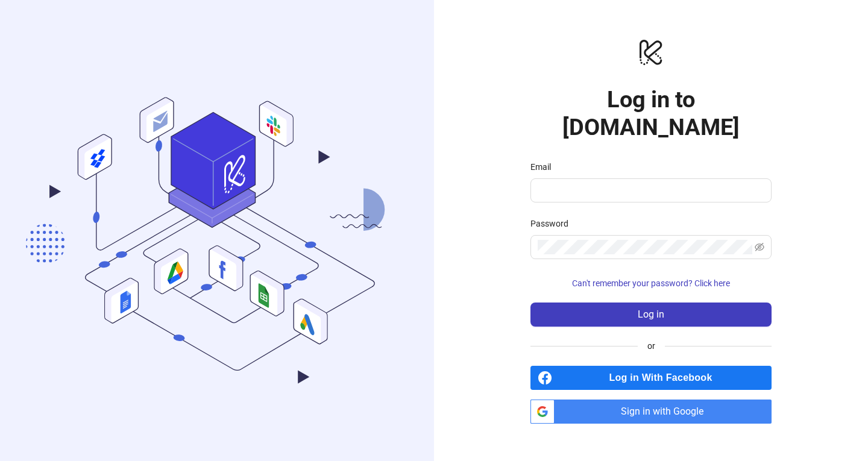 This screenshot has height=461, width=868. Describe the element at coordinates (651, 315) in the screenshot. I see `span: Log in` at that location.